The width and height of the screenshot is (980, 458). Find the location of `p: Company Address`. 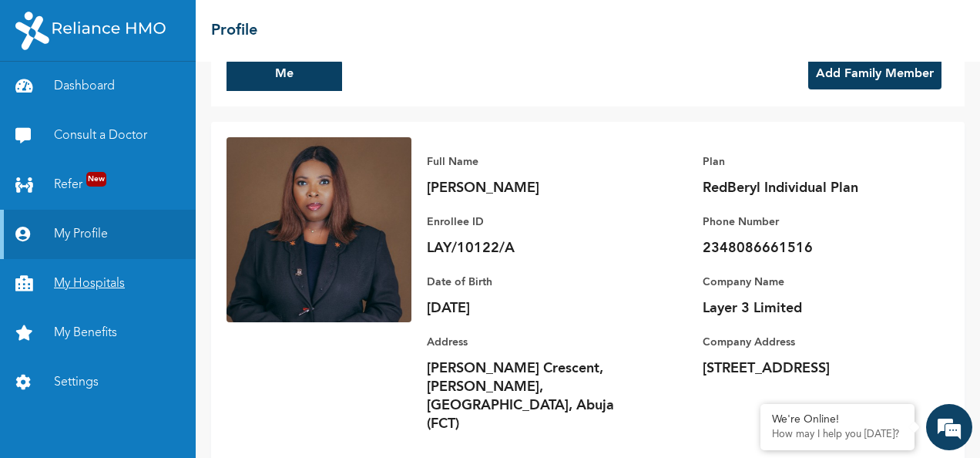

p: Company Address is located at coordinates (811, 343).